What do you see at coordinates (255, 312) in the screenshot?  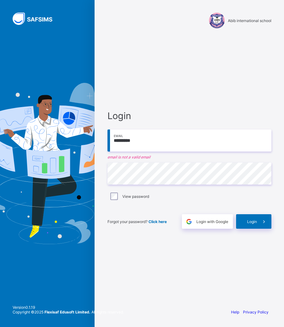 I see `a: Privacy Policy` at bounding box center [255, 312].